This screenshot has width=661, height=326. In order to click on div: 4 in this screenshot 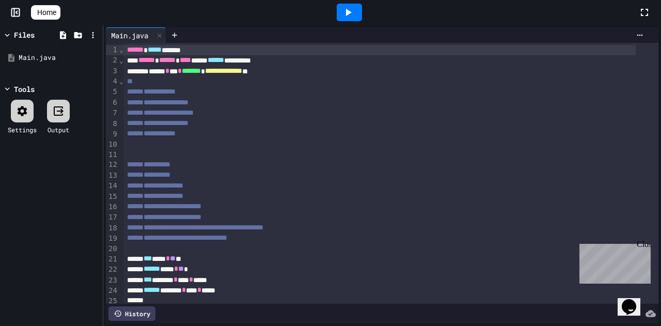, I will do `click(112, 82)`.